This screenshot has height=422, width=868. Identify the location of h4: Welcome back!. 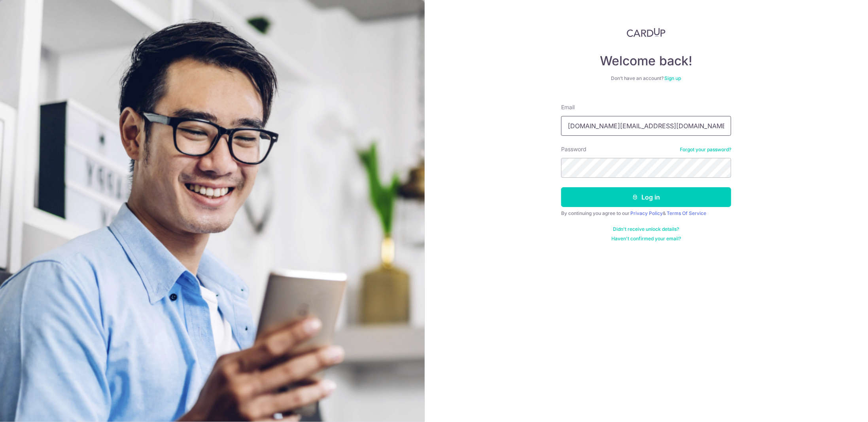
(646, 61).